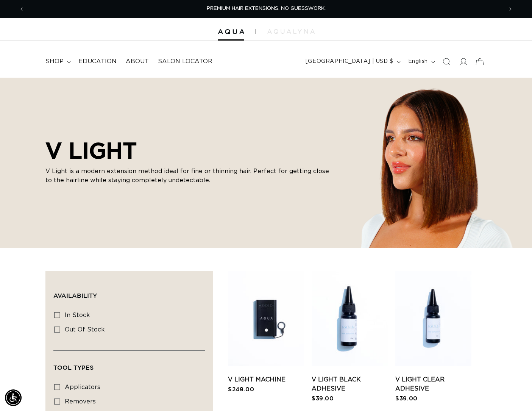  What do you see at coordinates (231, 32) in the screenshot?
I see `img: Aqua Hair Extensions` at bounding box center [231, 32].